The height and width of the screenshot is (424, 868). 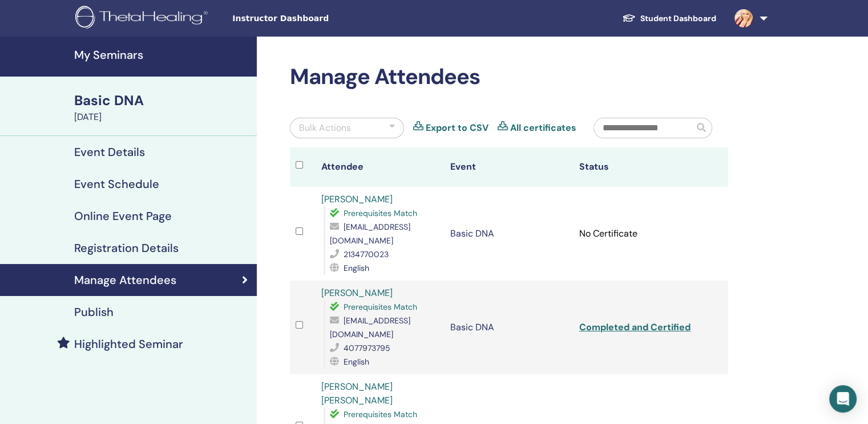 I want to click on h4: Highlighted Seminar, so click(x=128, y=344).